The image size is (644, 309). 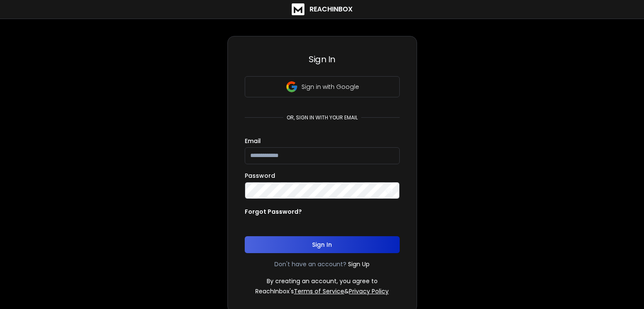 I want to click on p: Forgot Password?, so click(x=273, y=212).